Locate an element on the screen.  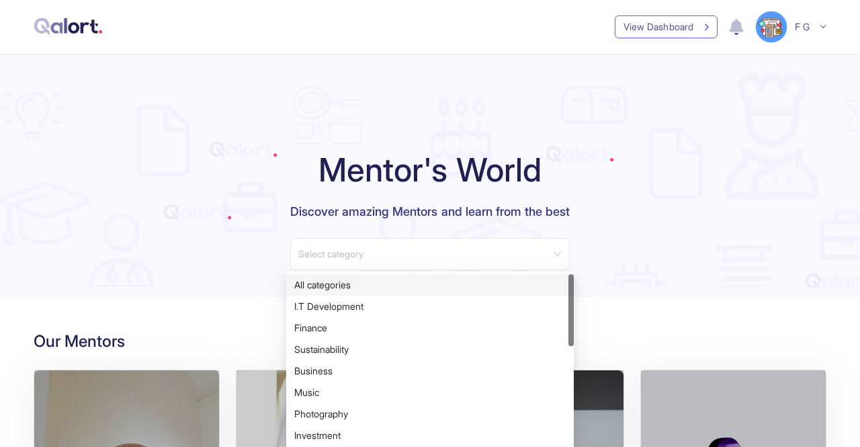
span: f g is located at coordinates (802, 27).